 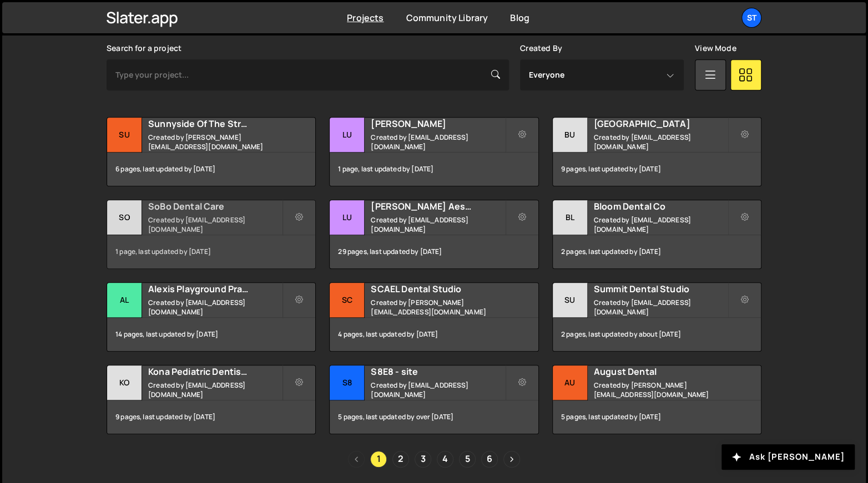 I want to click on a: Projects, so click(x=365, y=18).